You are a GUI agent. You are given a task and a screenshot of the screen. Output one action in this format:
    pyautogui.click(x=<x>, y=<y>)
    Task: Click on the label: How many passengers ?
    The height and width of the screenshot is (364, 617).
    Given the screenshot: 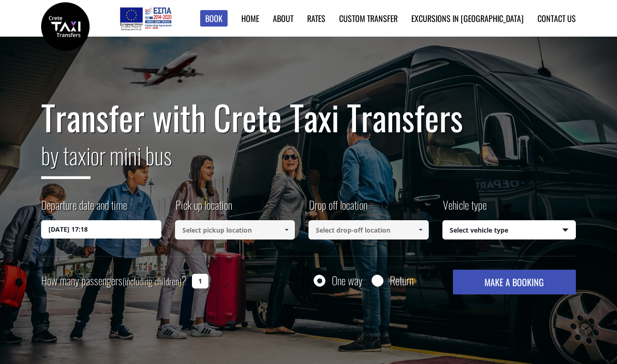 What is the action you would take?
    pyautogui.click(x=114, y=281)
    